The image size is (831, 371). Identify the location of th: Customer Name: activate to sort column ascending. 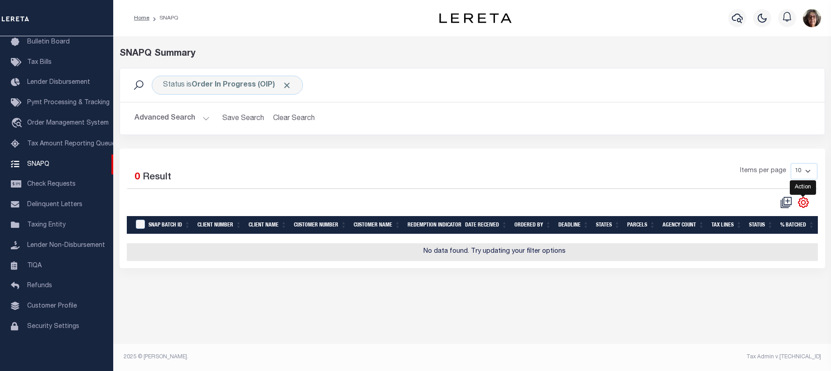
(377, 225).